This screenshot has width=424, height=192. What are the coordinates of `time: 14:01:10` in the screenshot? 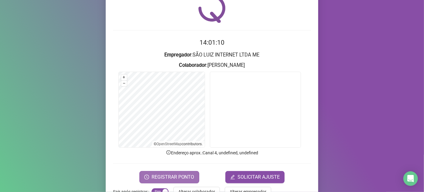 It's located at (212, 42).